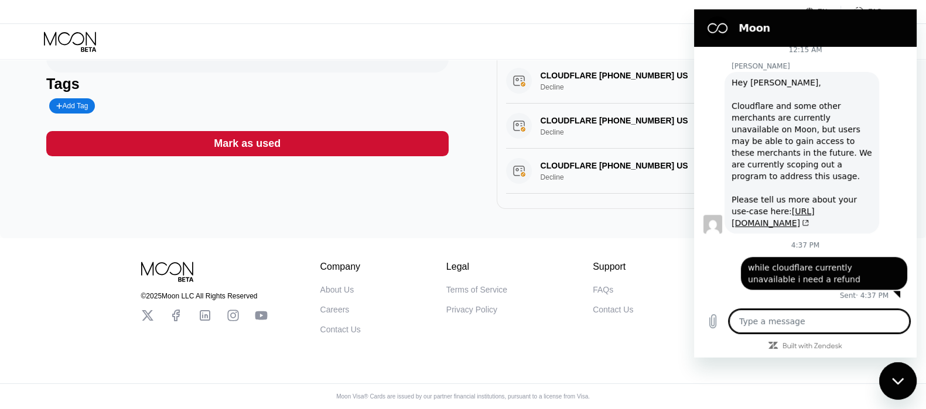  Describe the element at coordinates (247, 143) in the screenshot. I see `div: Mark as used` at that location.